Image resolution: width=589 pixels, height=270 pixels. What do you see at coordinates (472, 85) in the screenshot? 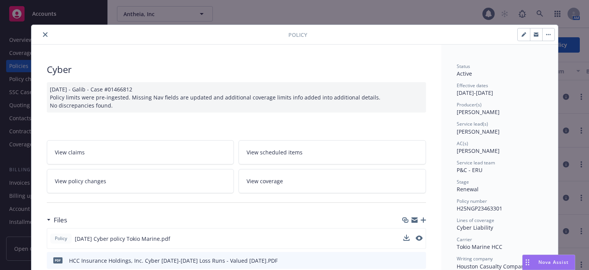
I see `span: Effective dates` at bounding box center [472, 85].